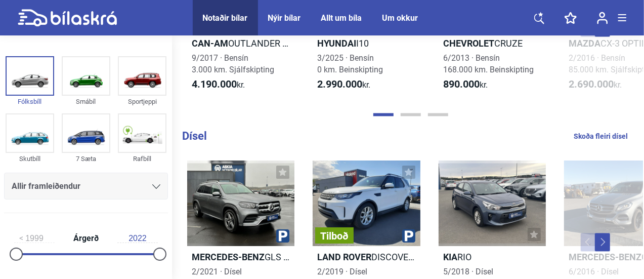  I want to click on div: 7 Sæta, so click(86, 159).